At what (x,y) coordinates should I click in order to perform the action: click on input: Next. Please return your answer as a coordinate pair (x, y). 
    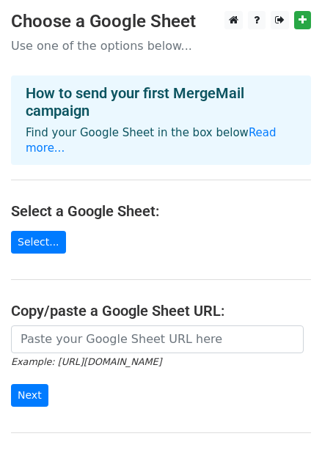
    Looking at the image, I should click on (29, 395).